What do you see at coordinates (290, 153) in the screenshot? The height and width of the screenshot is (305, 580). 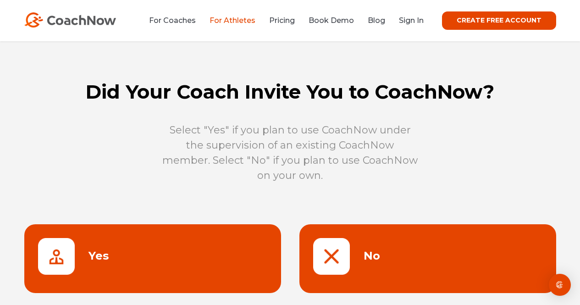 I see `p: Select "Yes" if you plan to use CoachNow under the supervision of an existing CoachNow member. Se...` at bounding box center [290, 153].